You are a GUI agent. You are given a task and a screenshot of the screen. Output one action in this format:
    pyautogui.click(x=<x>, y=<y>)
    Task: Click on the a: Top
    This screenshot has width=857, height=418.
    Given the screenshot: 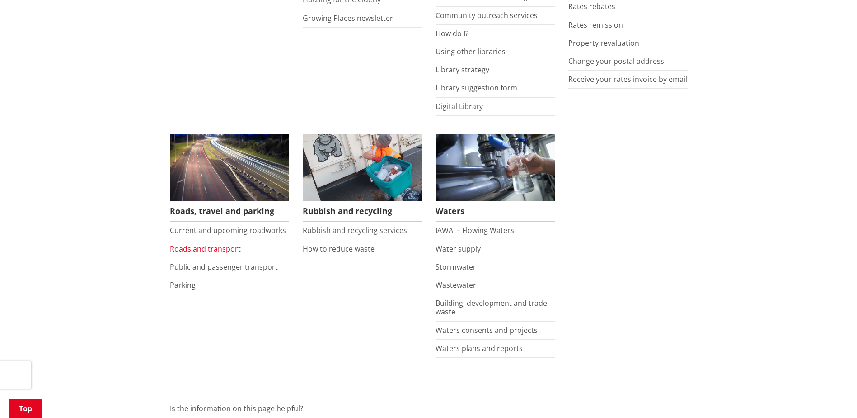 What is the action you would take?
    pyautogui.click(x=25, y=408)
    